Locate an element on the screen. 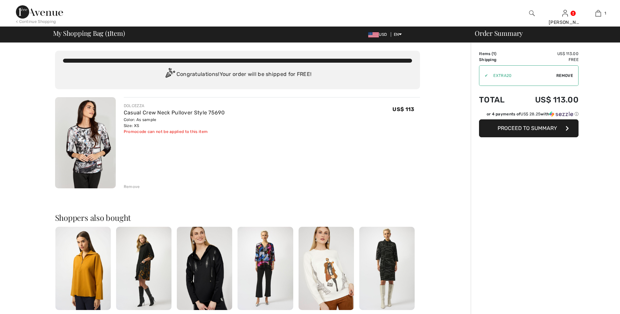 The width and height of the screenshot is (620, 314). div: Remove is located at coordinates (132, 187).